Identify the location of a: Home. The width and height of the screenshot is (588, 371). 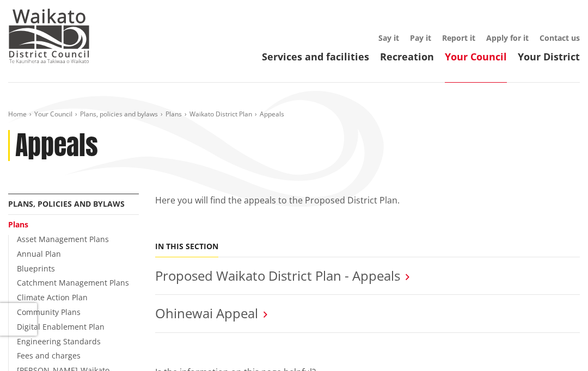
(18, 114).